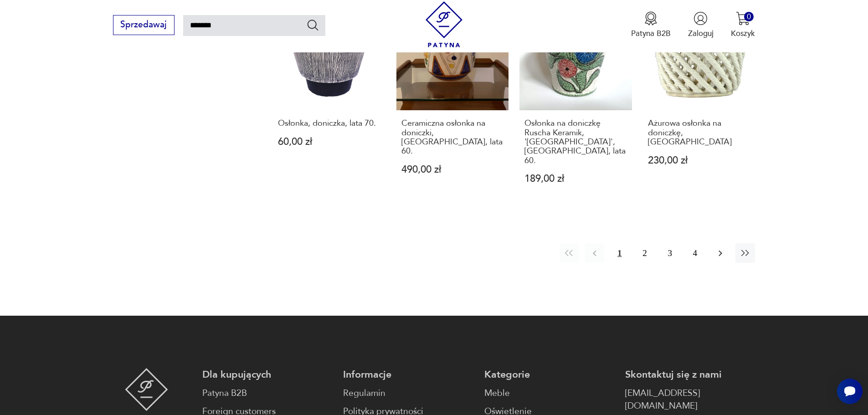 This screenshot has height=415, width=868. What do you see at coordinates (699, 160) in the screenshot?
I see `p: 230,00 zł` at bounding box center [699, 160].